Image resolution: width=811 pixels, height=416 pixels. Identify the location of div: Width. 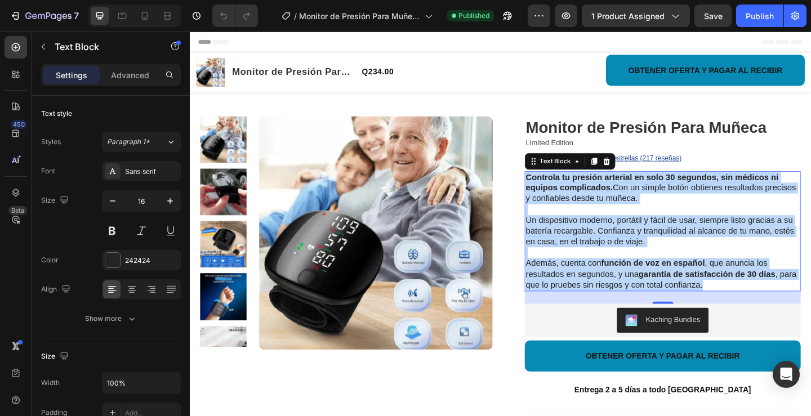
(50, 383).